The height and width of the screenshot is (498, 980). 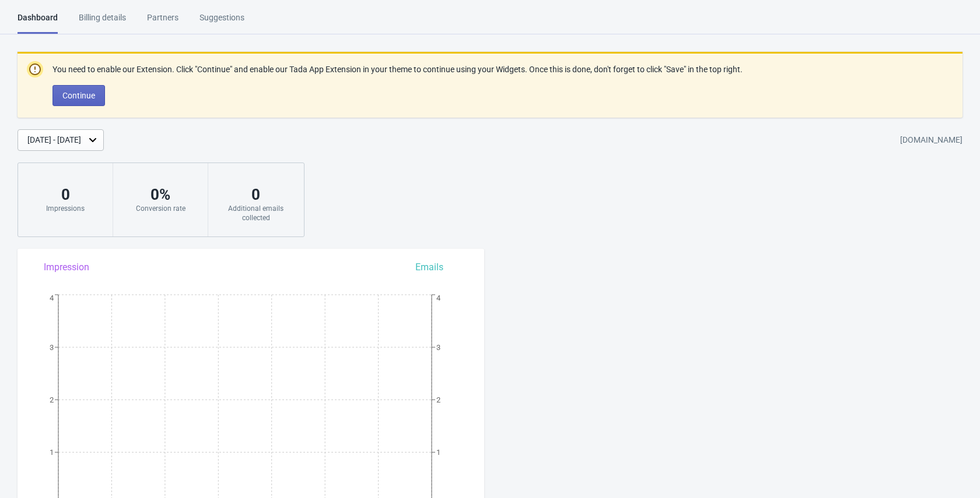 What do you see at coordinates (79, 95) in the screenshot?
I see `button: Continue` at bounding box center [79, 95].